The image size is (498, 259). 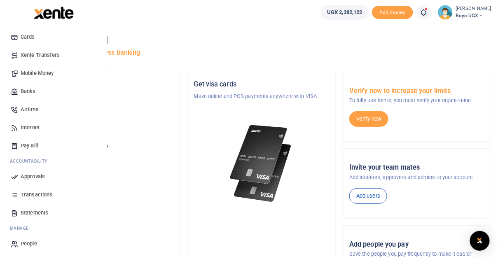 I want to click on h5: Verify now to increase your limits, so click(x=417, y=91).